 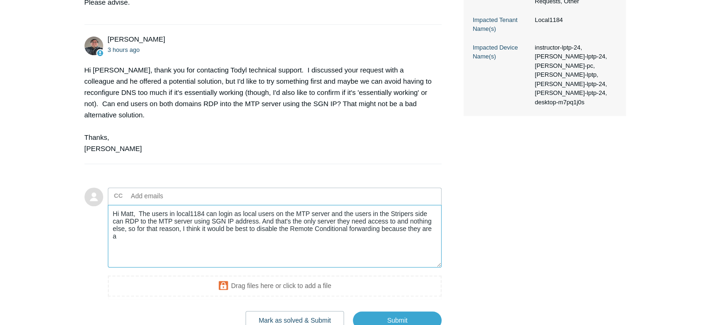 What do you see at coordinates (177, 196) in the screenshot?
I see `input: Add emails` at bounding box center [177, 196].